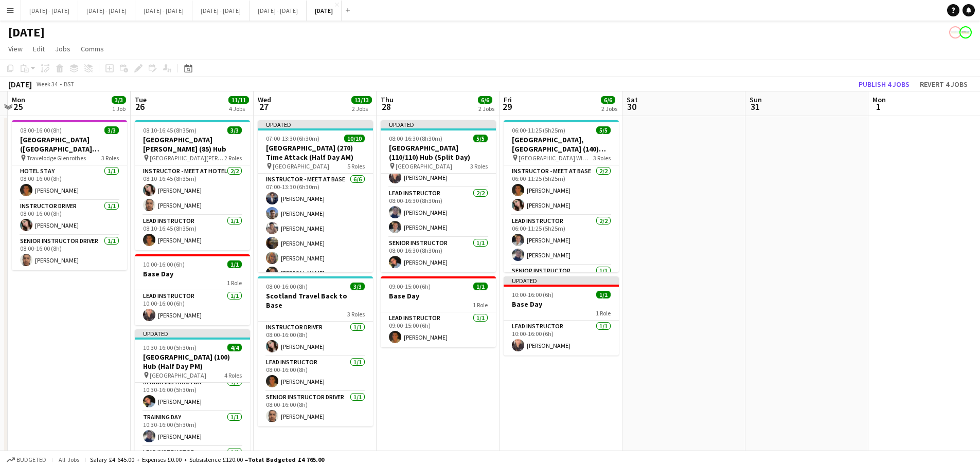 The image size is (980, 468). I want to click on span: Tue, so click(140, 100).